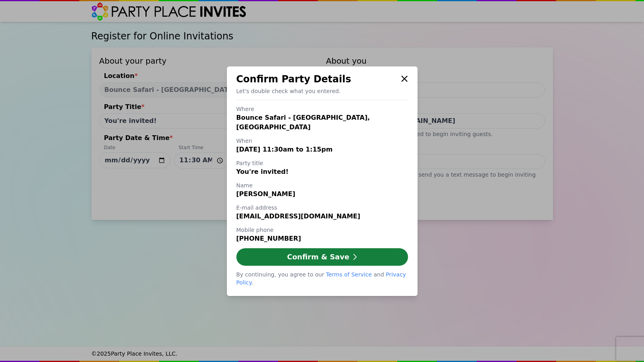 This screenshot has height=362, width=644. I want to click on p: Let's double check what you entered., so click(322, 91).